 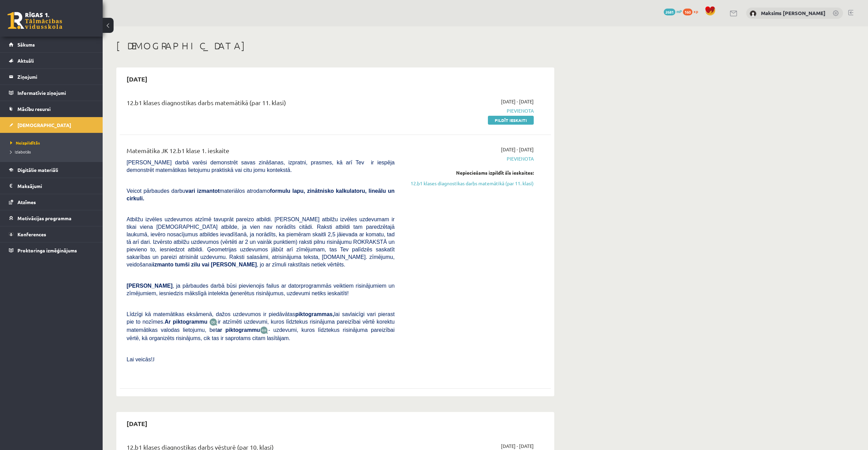 I want to click on legend: Ziņojumi, so click(x=56, y=76).